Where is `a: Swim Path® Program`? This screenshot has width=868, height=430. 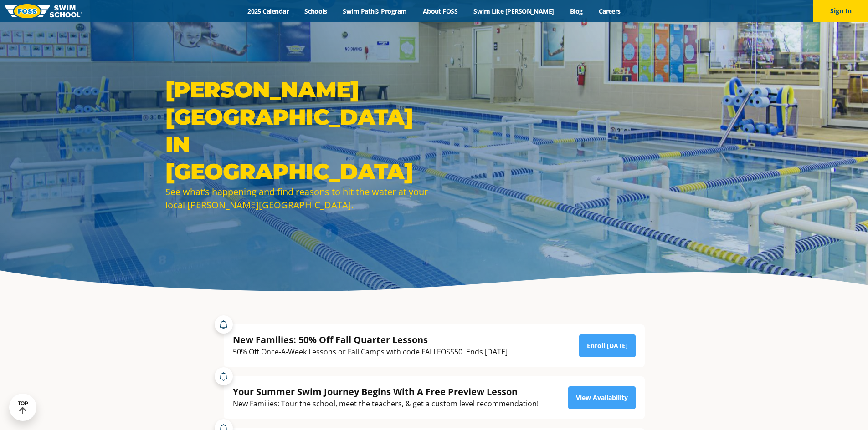 a: Swim Path® Program is located at coordinates (375, 11).